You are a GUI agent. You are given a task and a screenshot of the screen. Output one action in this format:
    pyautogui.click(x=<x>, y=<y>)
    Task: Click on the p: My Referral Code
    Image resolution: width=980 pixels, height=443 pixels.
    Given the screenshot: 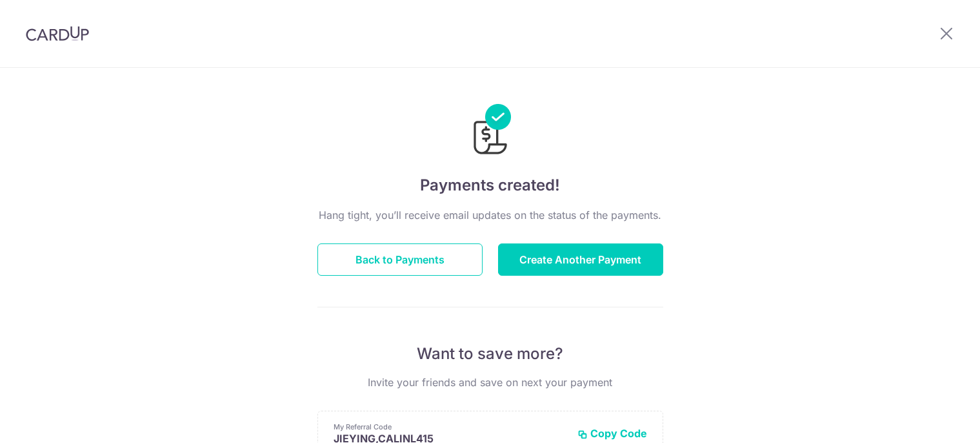 What is the action you would take?
    pyautogui.click(x=450, y=427)
    